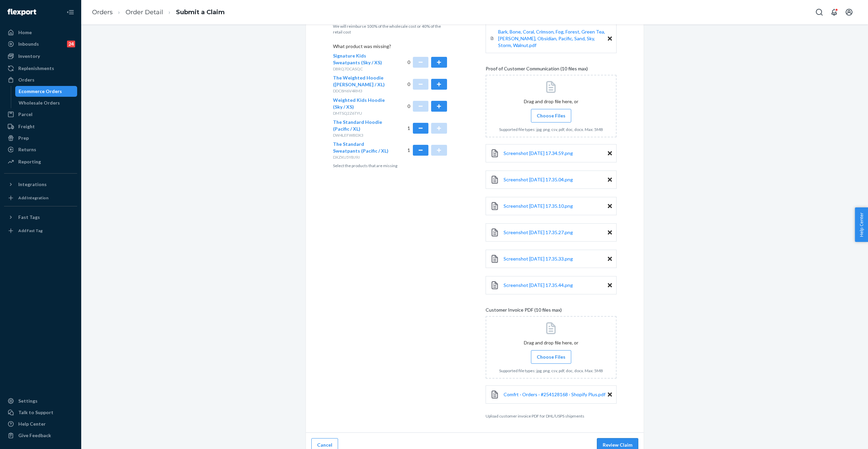 This screenshot has height=449, width=868. I want to click on div: Settings, so click(28, 400).